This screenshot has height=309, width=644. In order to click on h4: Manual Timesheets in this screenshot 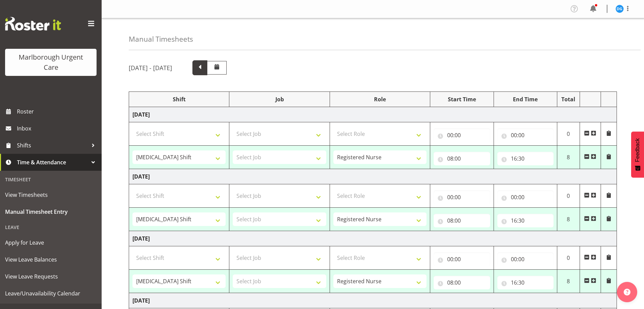, I will do `click(161, 39)`.